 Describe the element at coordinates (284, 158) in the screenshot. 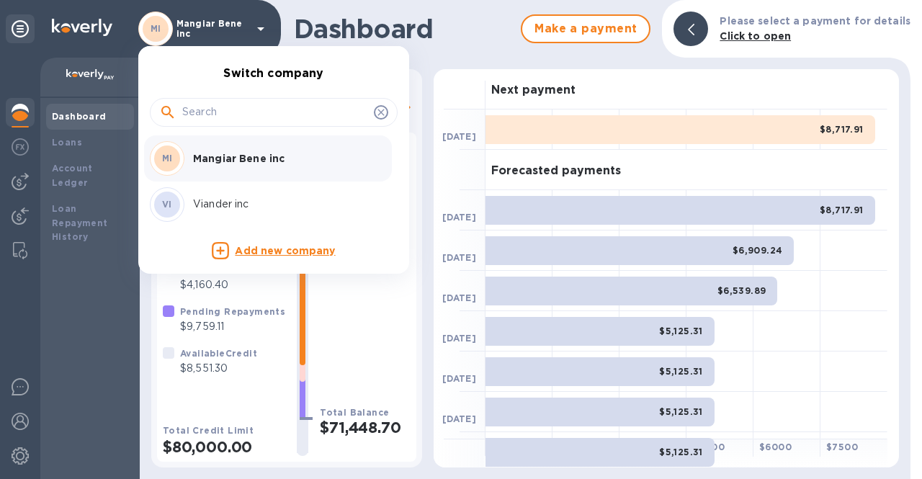

I see `p: Mangiar Bene inc` at that location.